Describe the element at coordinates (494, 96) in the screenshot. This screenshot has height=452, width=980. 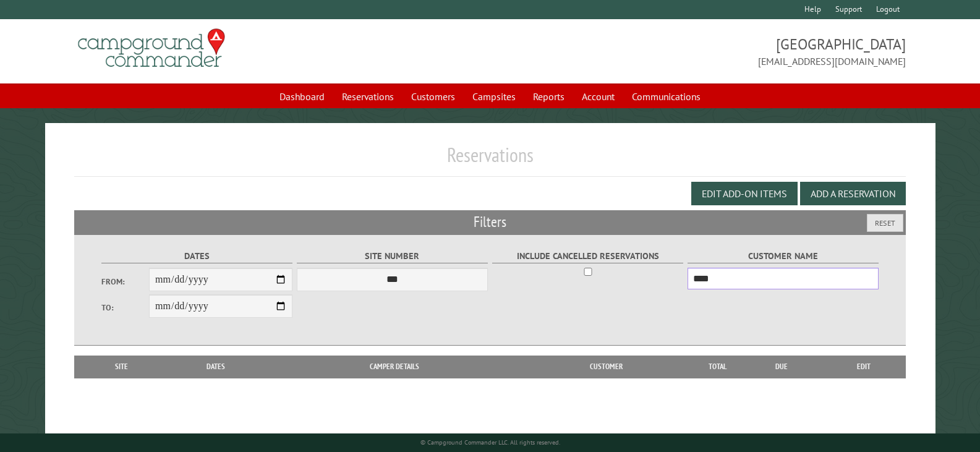
I see `a: Campsites` at that location.